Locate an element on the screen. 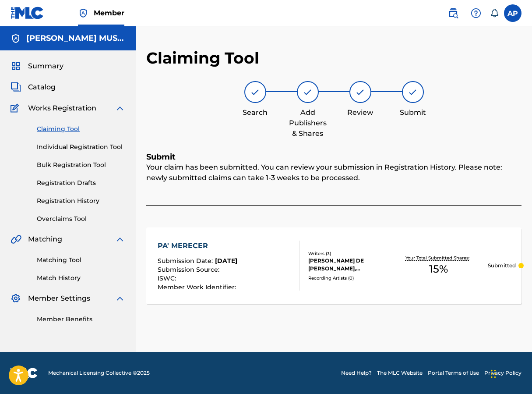  span: Works Registration is located at coordinates (62, 108).